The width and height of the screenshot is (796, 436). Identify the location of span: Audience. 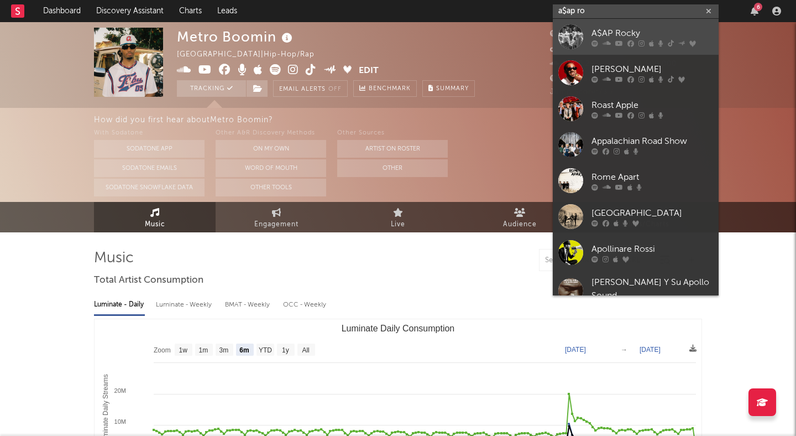
(520, 225).